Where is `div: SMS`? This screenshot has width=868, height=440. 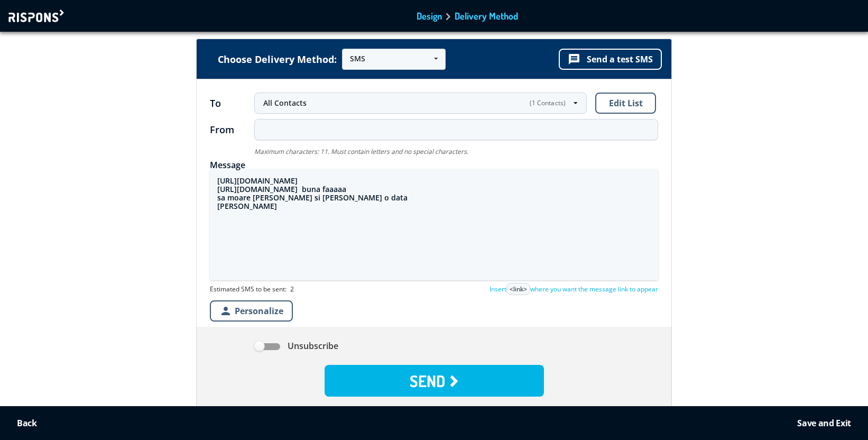 div: SMS is located at coordinates (357, 59).